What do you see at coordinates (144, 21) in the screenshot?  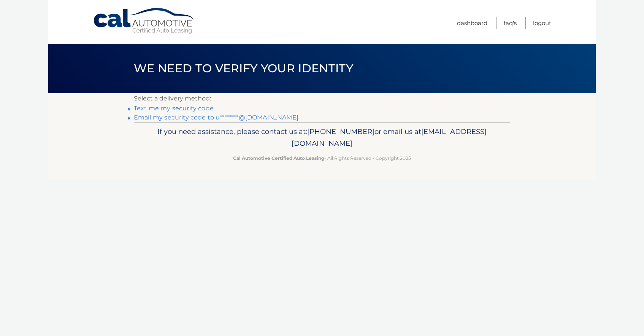 I see `a: Cal Automotive` at bounding box center [144, 21].